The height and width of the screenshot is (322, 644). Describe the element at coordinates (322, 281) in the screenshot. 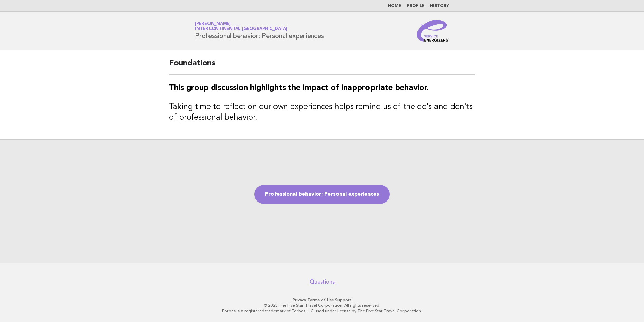

I see `a: Questions` at that location.